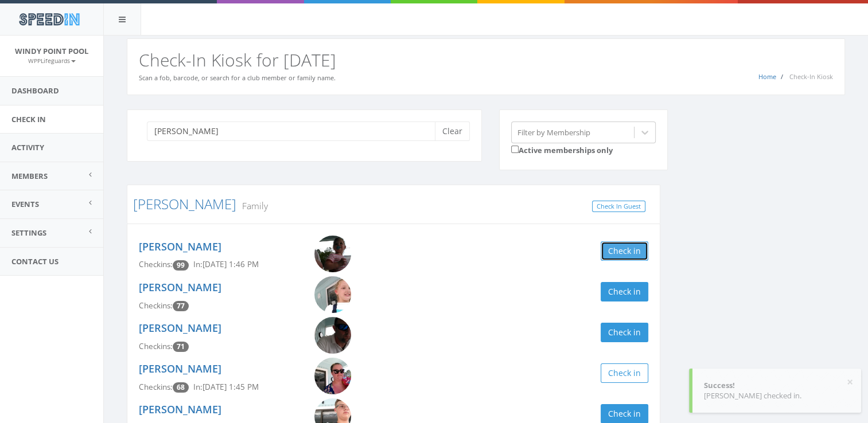  What do you see at coordinates (35, 261) in the screenshot?
I see `span: Contact Us` at bounding box center [35, 261].